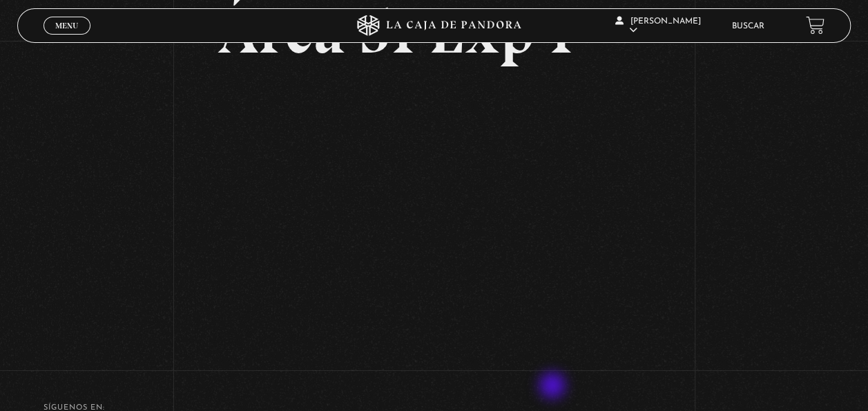 Image resolution: width=868 pixels, height=411 pixels. Describe the element at coordinates (67, 38) in the screenshot. I see `span: Cerrar` at that location.